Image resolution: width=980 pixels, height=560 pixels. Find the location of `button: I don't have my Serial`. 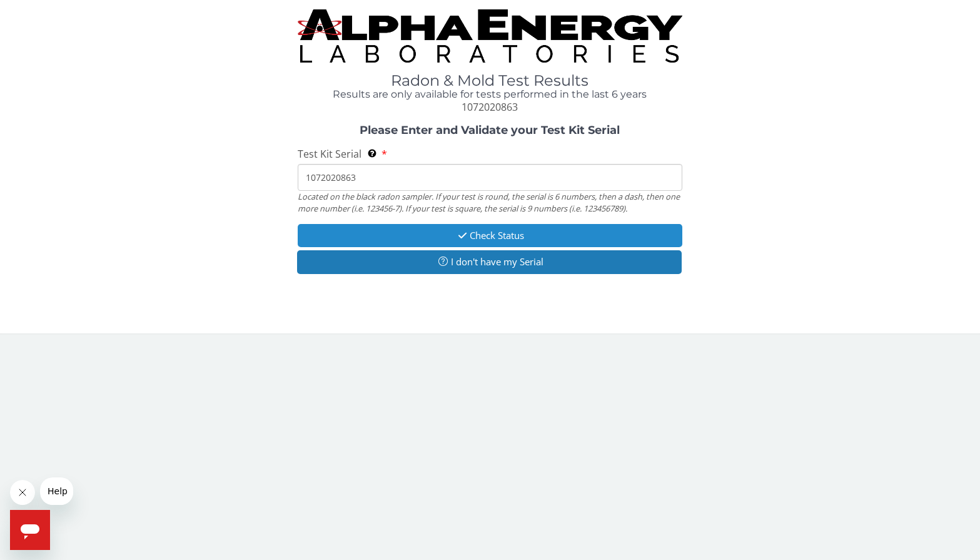

button: I don't have my Serial is located at coordinates (489, 261).